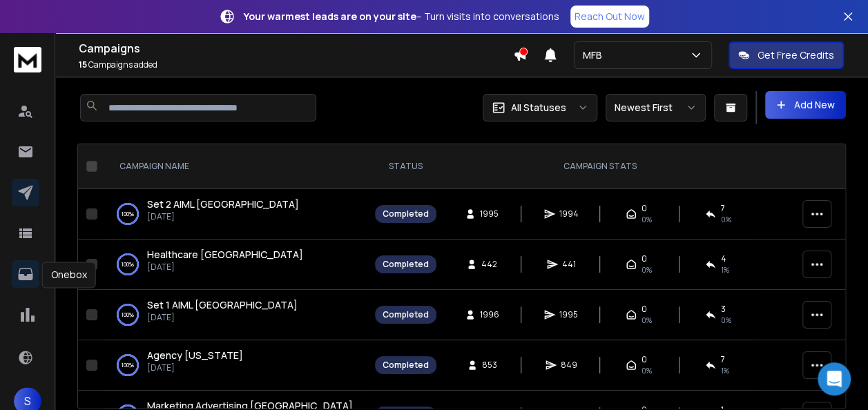 This screenshot has height=410, width=868. What do you see at coordinates (610, 17) in the screenshot?
I see `p: Reach Out Now` at bounding box center [610, 17].